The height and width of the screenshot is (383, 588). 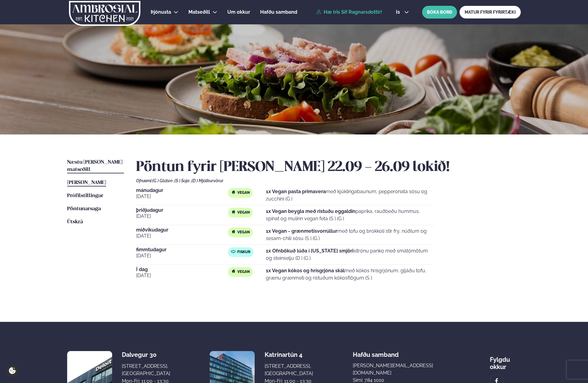 I want to click on span: Um okkur, so click(x=239, y=12).